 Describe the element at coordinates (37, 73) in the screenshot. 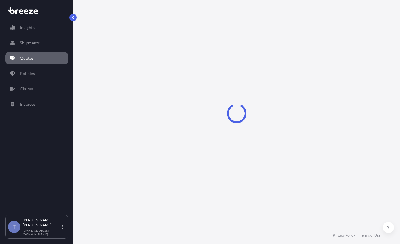

I see `a: Policies` at that location.